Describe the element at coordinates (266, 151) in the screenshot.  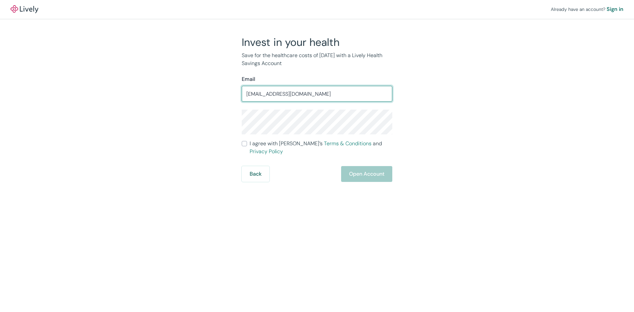
I see `a: Privacy Policy` at that location.